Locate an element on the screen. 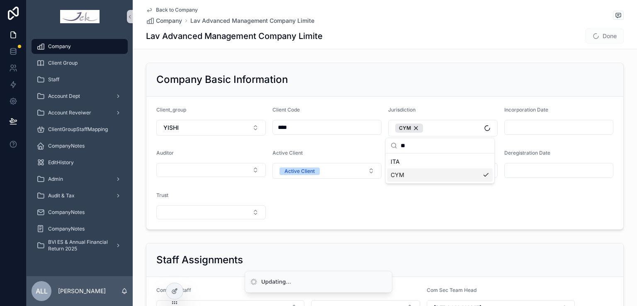 This screenshot has height=306, width=637. span: Com Sec Staff is located at coordinates (174, 290).